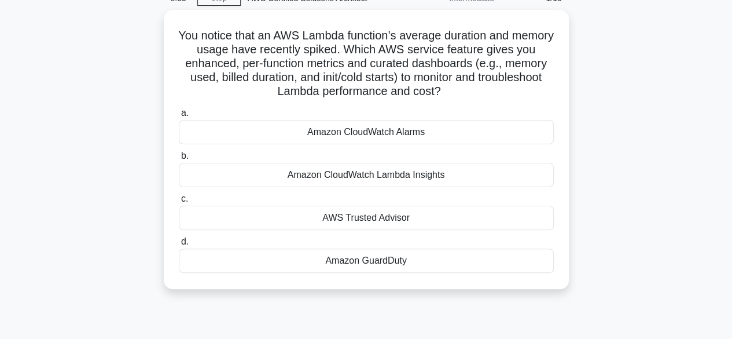 The height and width of the screenshot is (339, 732). What do you see at coordinates (185, 155) in the screenshot?
I see `span: b.` at bounding box center [185, 155].